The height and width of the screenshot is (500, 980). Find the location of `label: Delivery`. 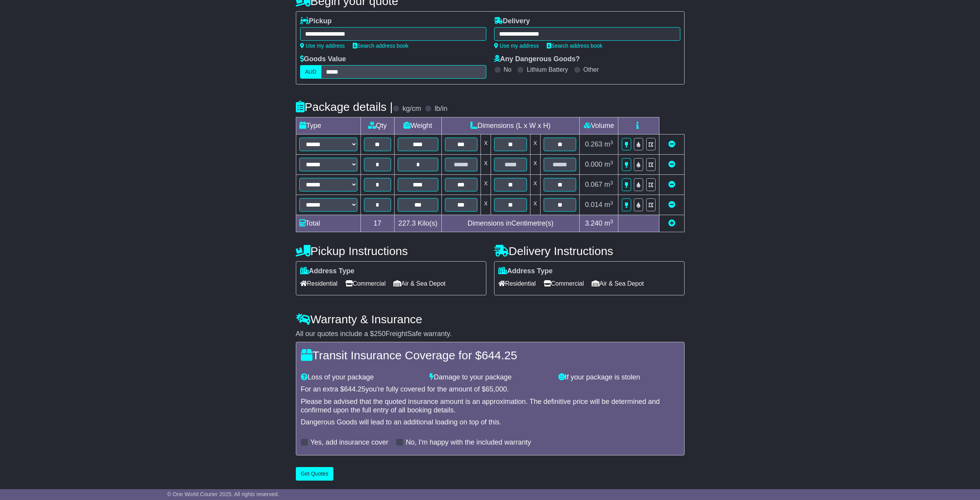

label: Delivery is located at coordinates (512, 21).